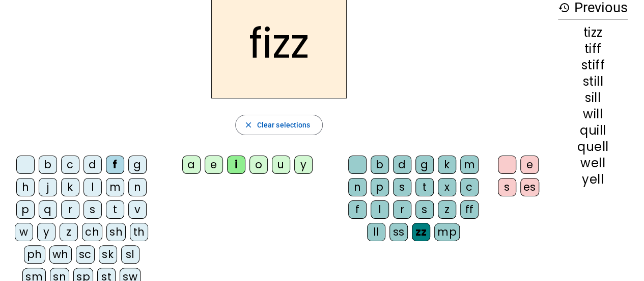  What do you see at coordinates (592, 114) in the screenshot?
I see `div: will` at bounding box center [592, 114].